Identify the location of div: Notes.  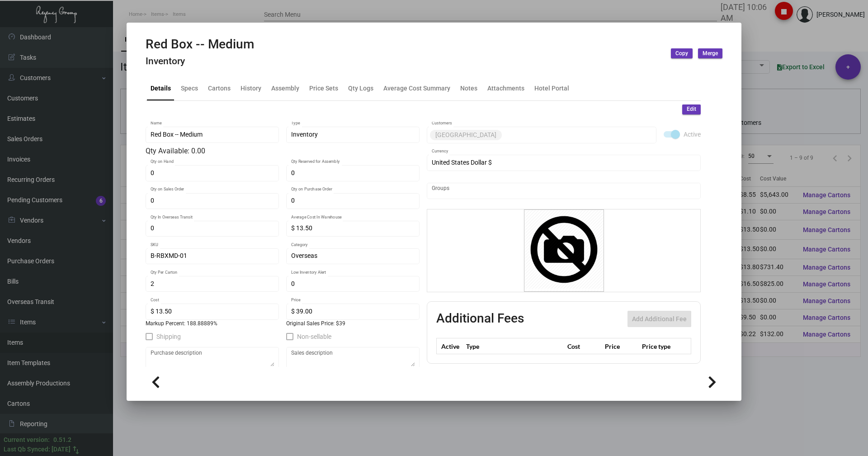
(469, 88).